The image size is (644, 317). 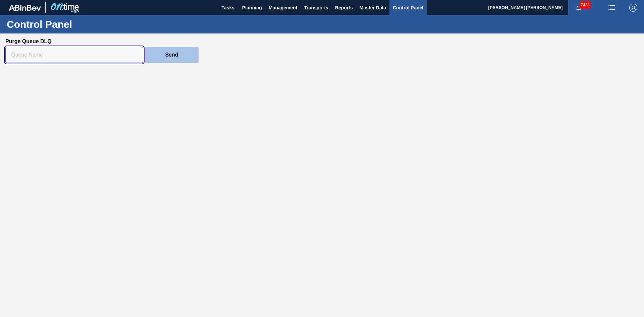 What do you see at coordinates (283, 8) in the screenshot?
I see `span: Management` at bounding box center [283, 8].